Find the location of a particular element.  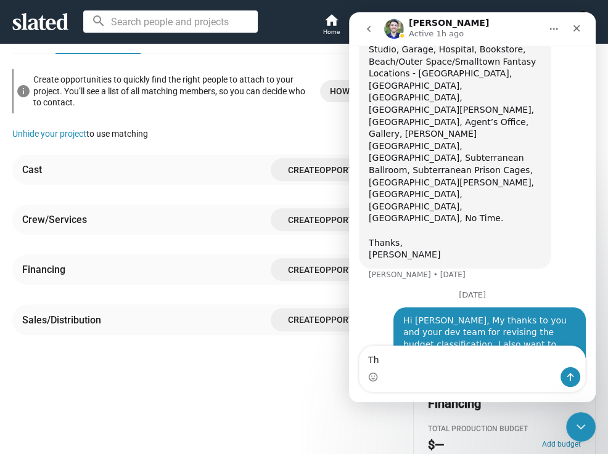

div: Total Production budget is located at coordinates (504, 430).